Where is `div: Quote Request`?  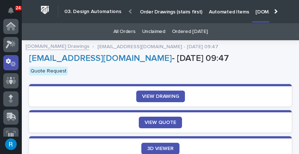 div: Quote Request is located at coordinates (48, 71).